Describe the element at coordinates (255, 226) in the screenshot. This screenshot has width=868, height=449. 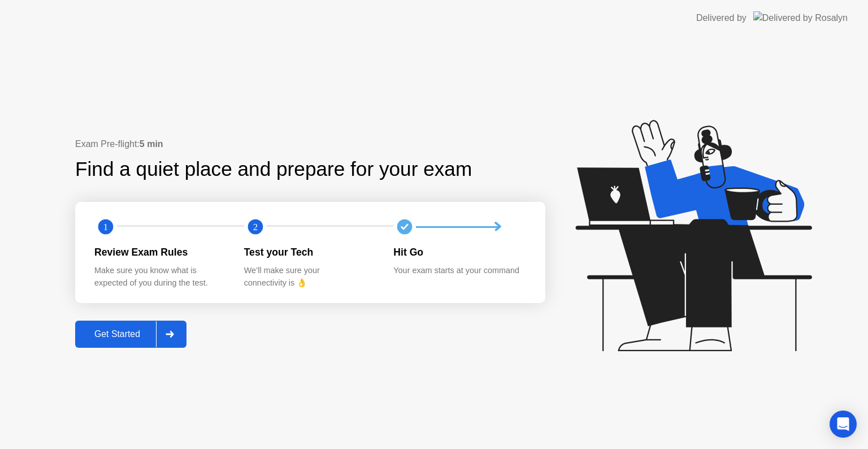
I see `text: 2` at that location.